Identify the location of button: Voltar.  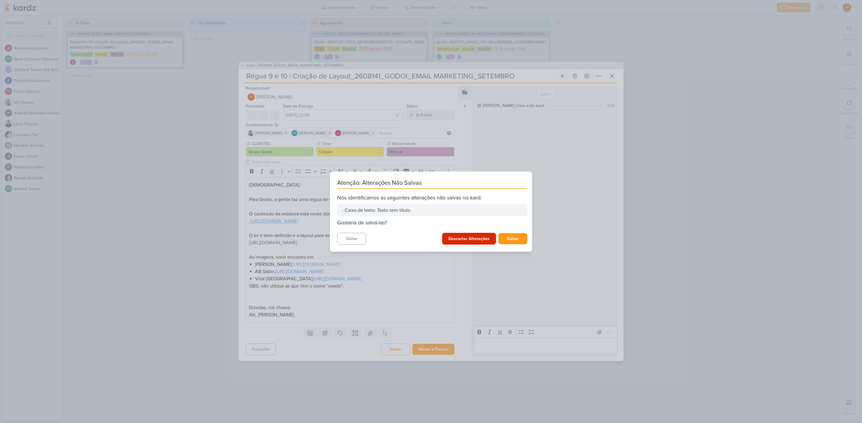
(352, 239).